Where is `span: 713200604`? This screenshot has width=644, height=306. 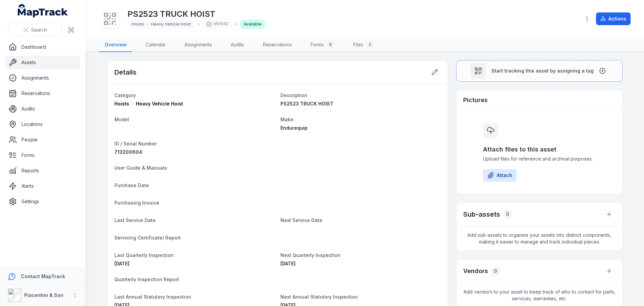 span: 713200604 is located at coordinates (128, 152).